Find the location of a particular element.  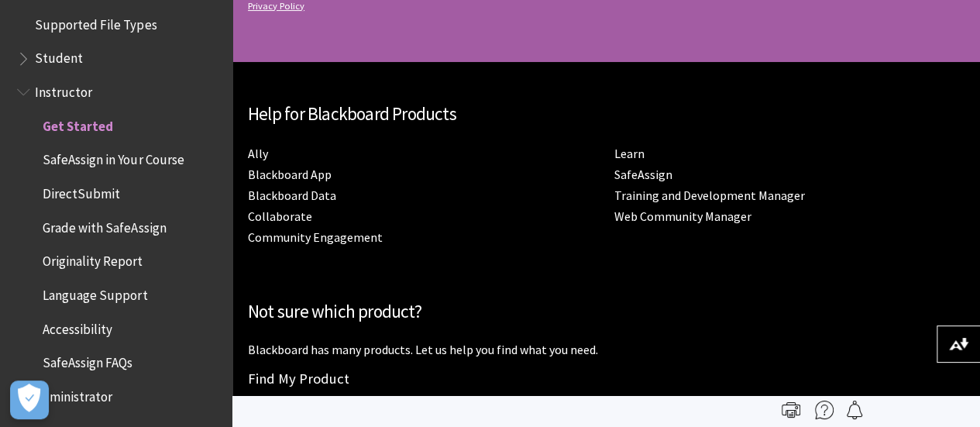

img: Follow this page is located at coordinates (854, 410).